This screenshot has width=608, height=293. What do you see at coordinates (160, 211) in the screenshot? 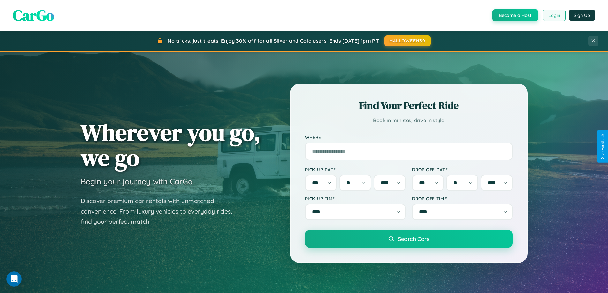
I see `p: Discover premium car rentals with unmatched convenience. From luxury vehicles to everyday rides, ...` at bounding box center [160, 211].